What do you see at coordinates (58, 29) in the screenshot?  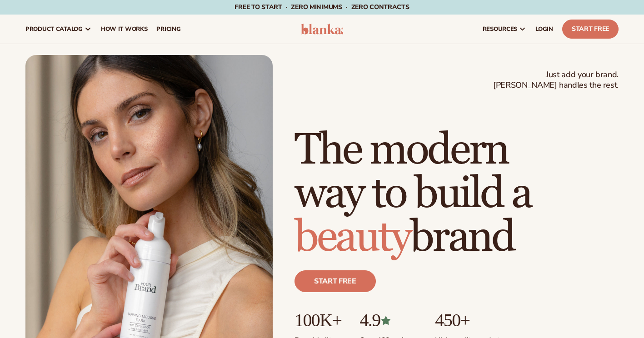 I see `a: product catalog` at bounding box center [58, 29].